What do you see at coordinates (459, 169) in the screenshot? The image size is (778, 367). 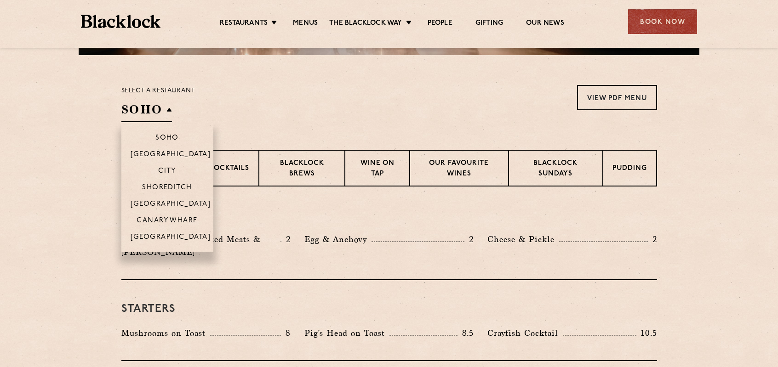 I see `p: Our favourite wines` at bounding box center [459, 169].